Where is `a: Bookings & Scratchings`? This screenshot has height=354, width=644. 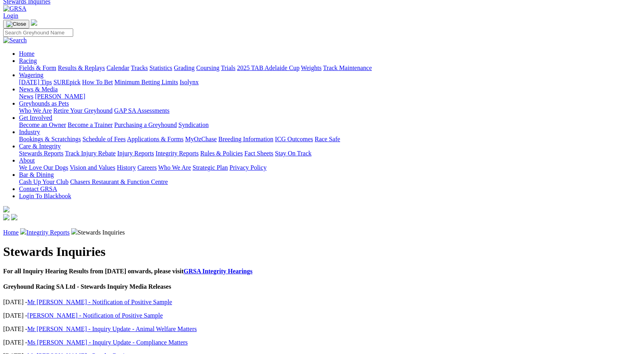 a: Bookings & Scratchings is located at coordinates (50, 139).